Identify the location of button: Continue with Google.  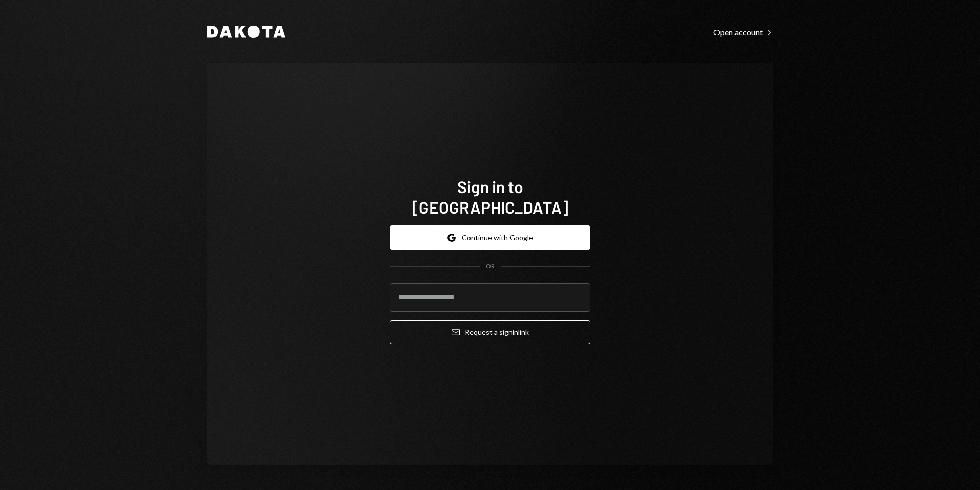
(490, 237).